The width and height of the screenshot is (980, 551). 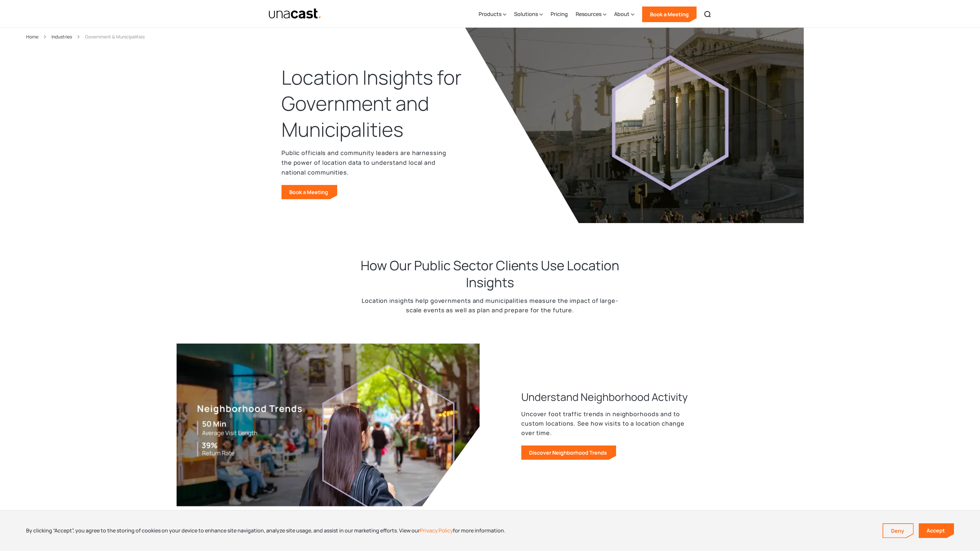 What do you see at coordinates (936, 531) in the screenshot?
I see `a: Accept` at bounding box center [936, 531].